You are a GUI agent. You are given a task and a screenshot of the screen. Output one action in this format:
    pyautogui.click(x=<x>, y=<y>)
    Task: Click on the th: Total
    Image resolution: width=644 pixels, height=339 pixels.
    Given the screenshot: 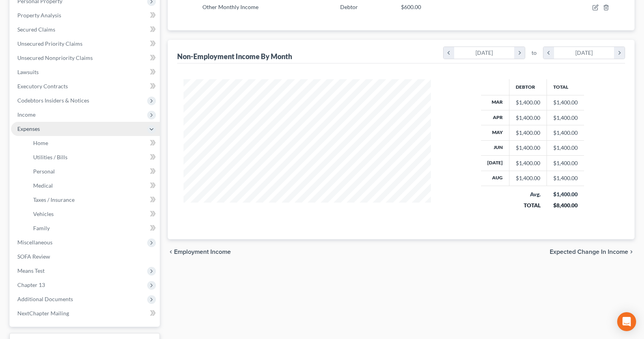 What is the action you would take?
    pyautogui.click(x=566, y=87)
    